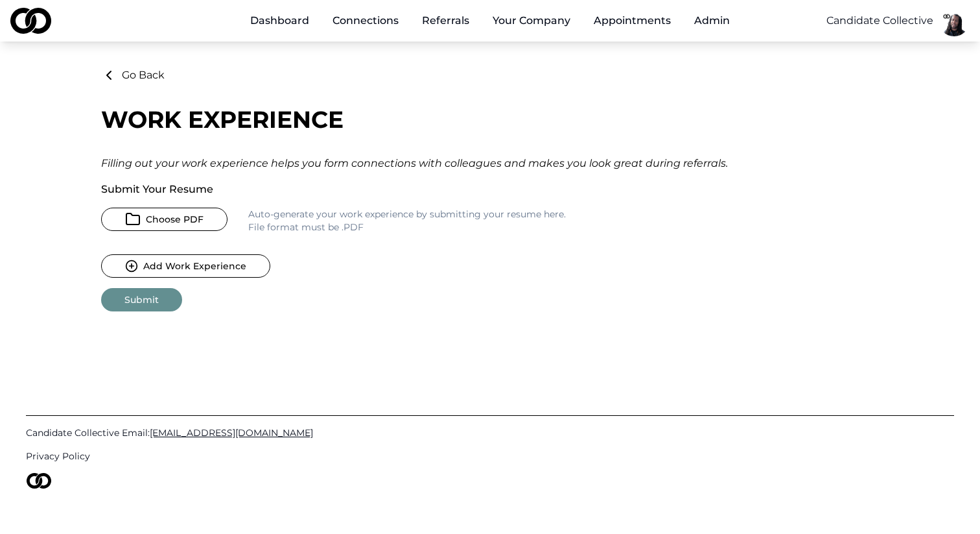 This screenshot has width=980, height=534. I want to click on a: Dashboard, so click(279, 21).